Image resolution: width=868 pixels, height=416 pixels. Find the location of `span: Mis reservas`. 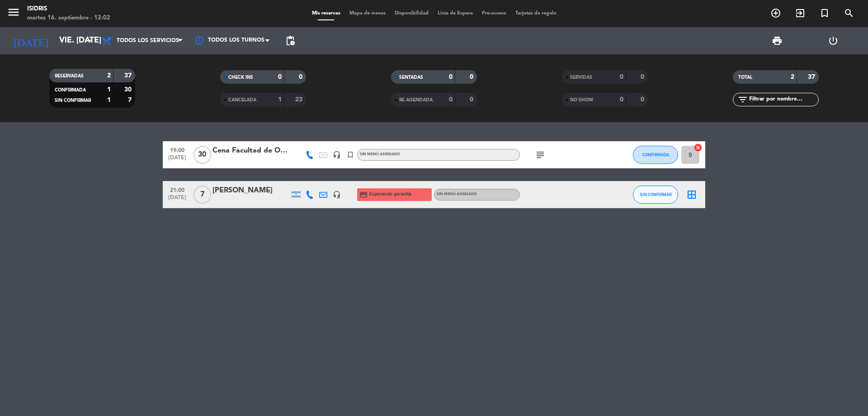

span: Mis reservas is located at coordinates (326, 13).